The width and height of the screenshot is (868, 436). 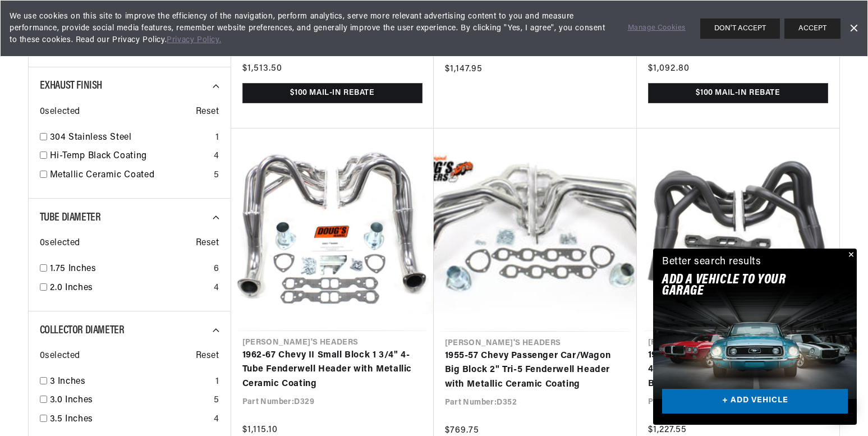 What do you see at coordinates (129, 157) in the screenshot?
I see `a: Hi-Temp Black Coating` at bounding box center [129, 157].